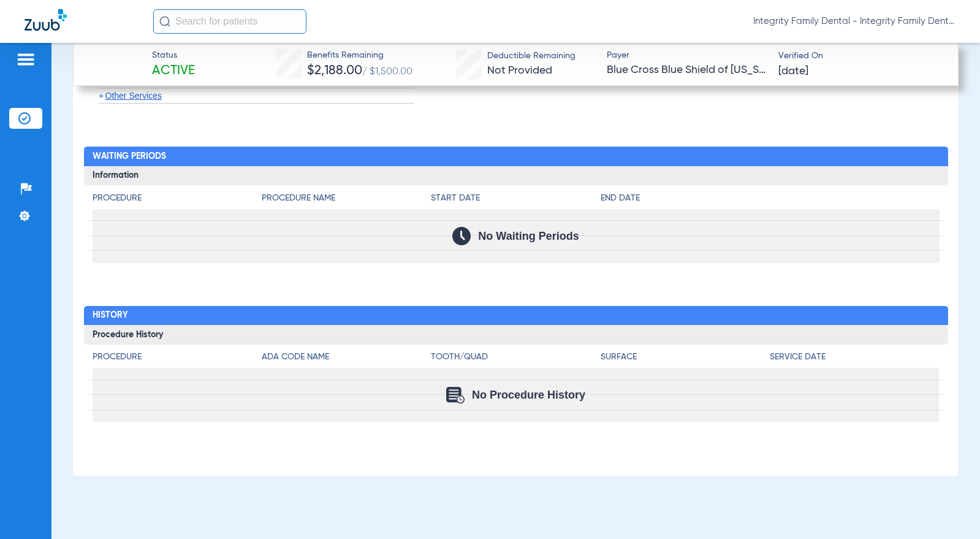 The image size is (980, 539). I want to click on span: Other Services, so click(133, 96).